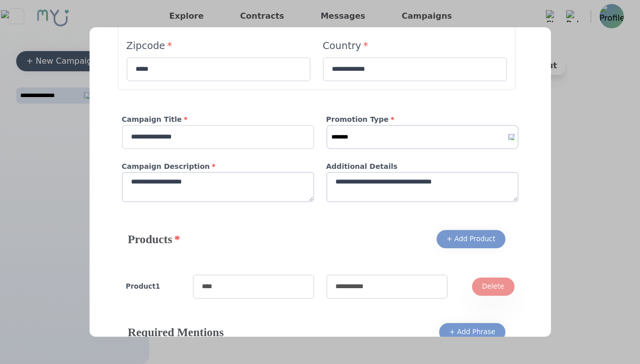  What do you see at coordinates (218, 46) in the screenshot?
I see `h4: Zipcode` at bounding box center [218, 46].